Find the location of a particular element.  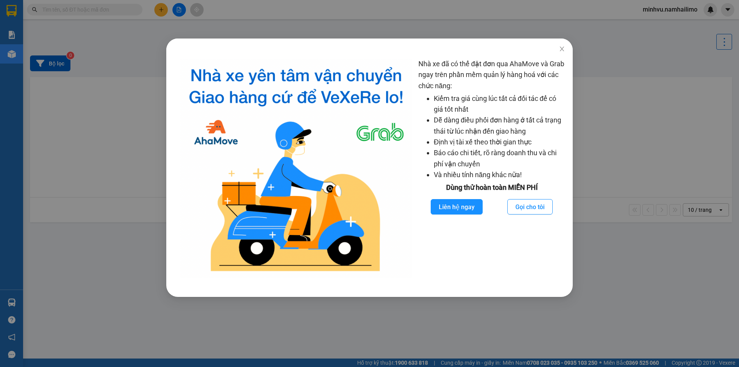

span: Gọi cho tôi is located at coordinates (530, 207).